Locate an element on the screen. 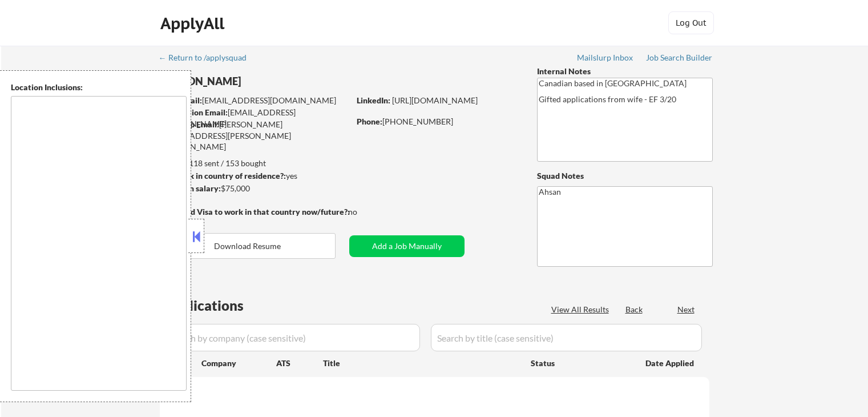 This screenshot has height=417, width=868. input: Search by title (case sensitive) is located at coordinates (566, 338).